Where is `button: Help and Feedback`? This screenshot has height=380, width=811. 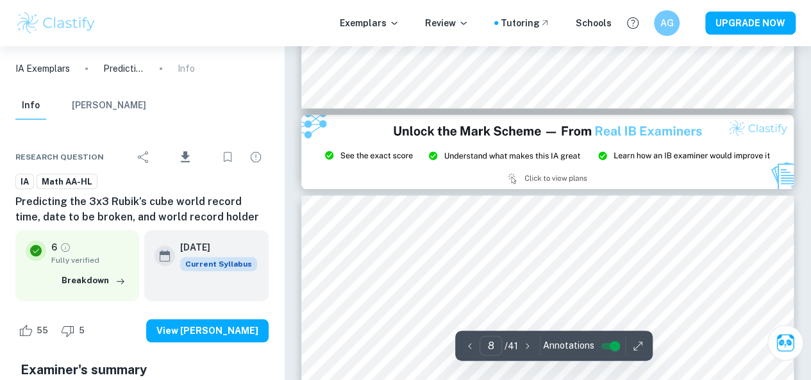 button: Help and Feedback is located at coordinates (633, 23).